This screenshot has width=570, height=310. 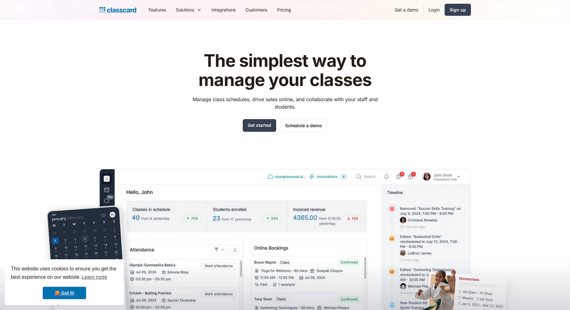 I want to click on a: Login, so click(x=434, y=10).